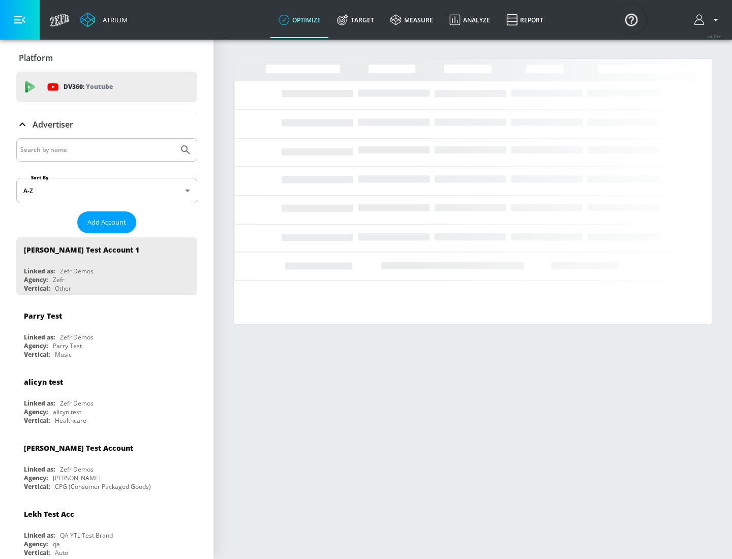 The image size is (732, 559). What do you see at coordinates (49, 514) in the screenshot?
I see `div: Lekh Test Acc` at bounding box center [49, 514].